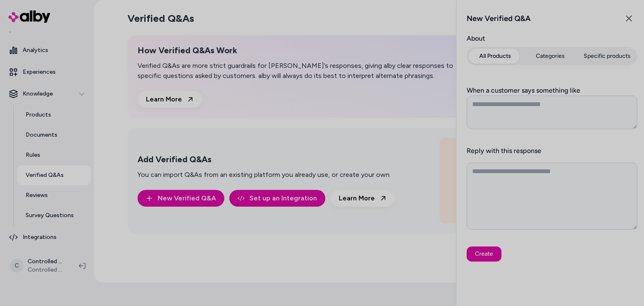 This screenshot has width=644, height=306. Describe the element at coordinates (484, 254) in the screenshot. I see `button: Create` at that location.